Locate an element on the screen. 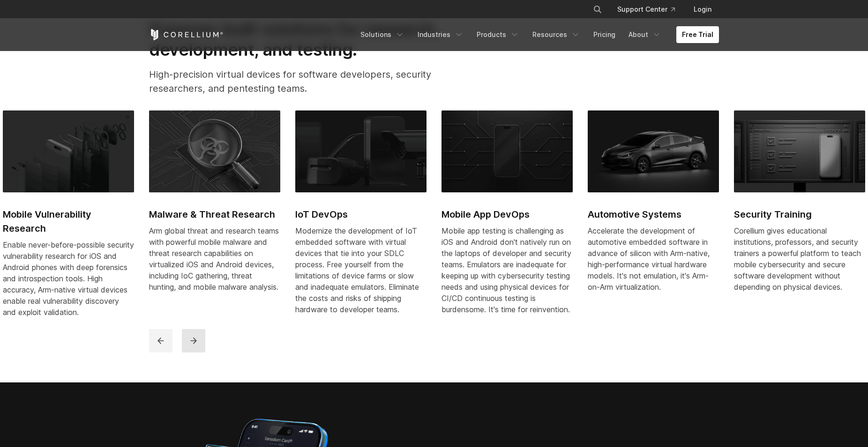 Image resolution: width=868 pixels, height=447 pixels. a: Products is located at coordinates (498, 35).